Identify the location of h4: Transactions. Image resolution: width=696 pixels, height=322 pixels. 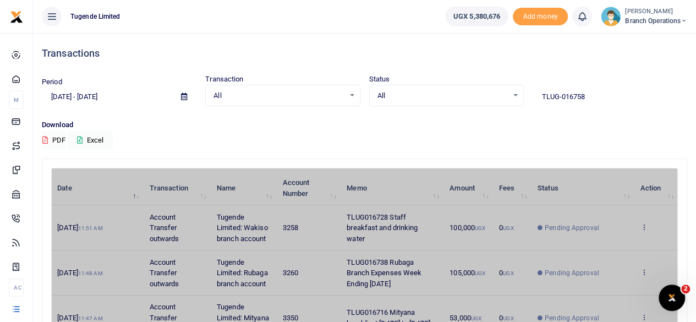
(364, 53).